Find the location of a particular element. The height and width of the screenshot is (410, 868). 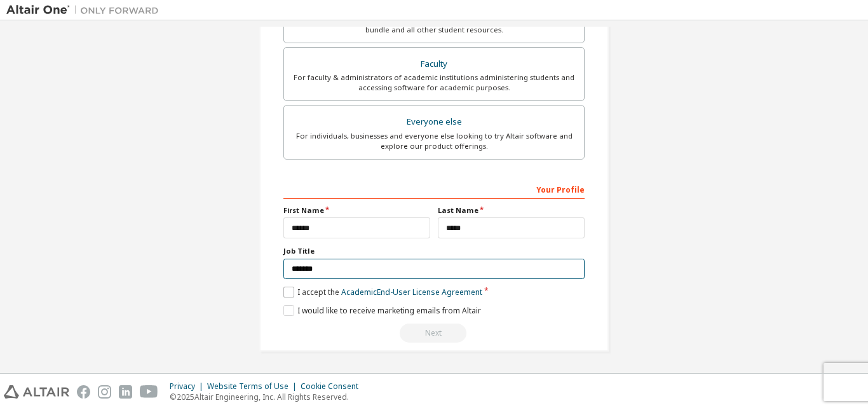

div: For individuals, businesses and everyone else looking to try Altair software and explore our prod... is located at coordinates (434, 141).